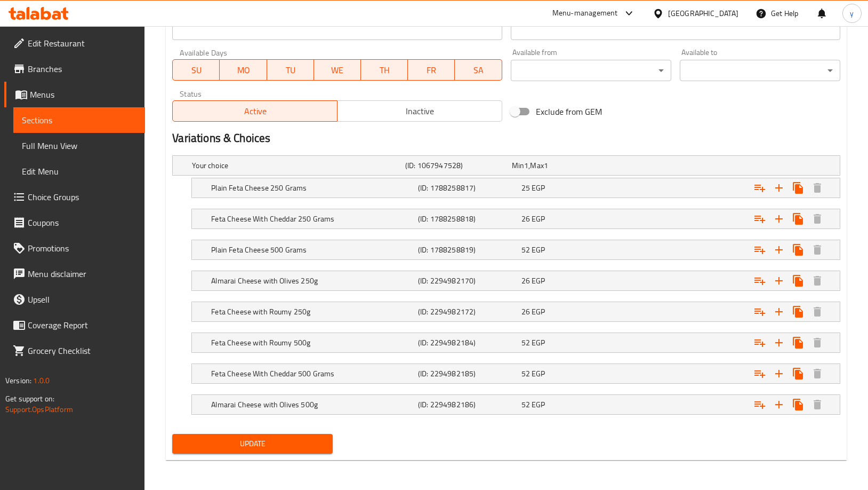 This screenshot has width=868, height=490. What do you see at coordinates (467, 312) in the screenshot?
I see `h5: (ID: 2294982172)` at bounding box center [467, 312].